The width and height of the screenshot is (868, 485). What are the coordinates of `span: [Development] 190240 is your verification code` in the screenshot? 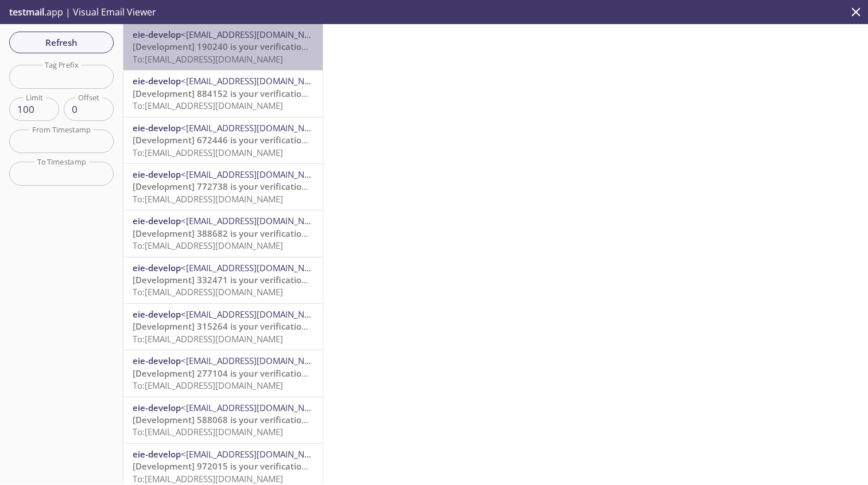 It's located at (231, 46).